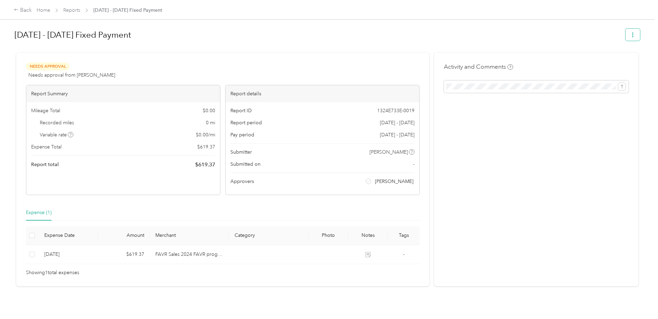 The image size is (658, 319). I want to click on td: $619.37, so click(124, 255).